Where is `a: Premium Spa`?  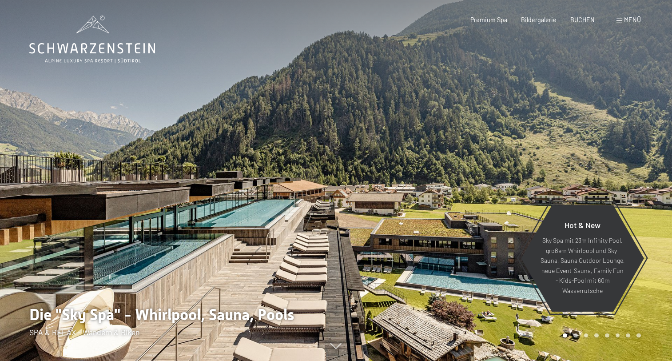 a: Premium Spa is located at coordinates (489, 20).